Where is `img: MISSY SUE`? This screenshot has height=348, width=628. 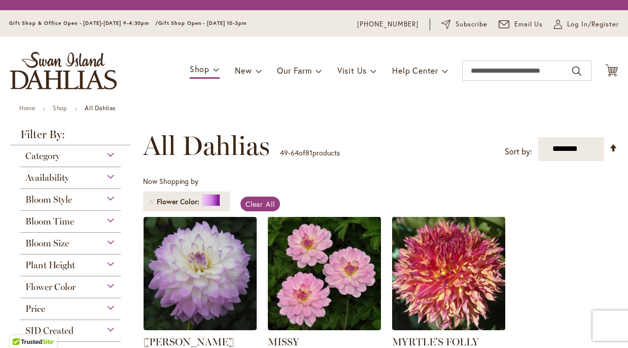
img: MISSY SUE is located at coordinates (324, 273).